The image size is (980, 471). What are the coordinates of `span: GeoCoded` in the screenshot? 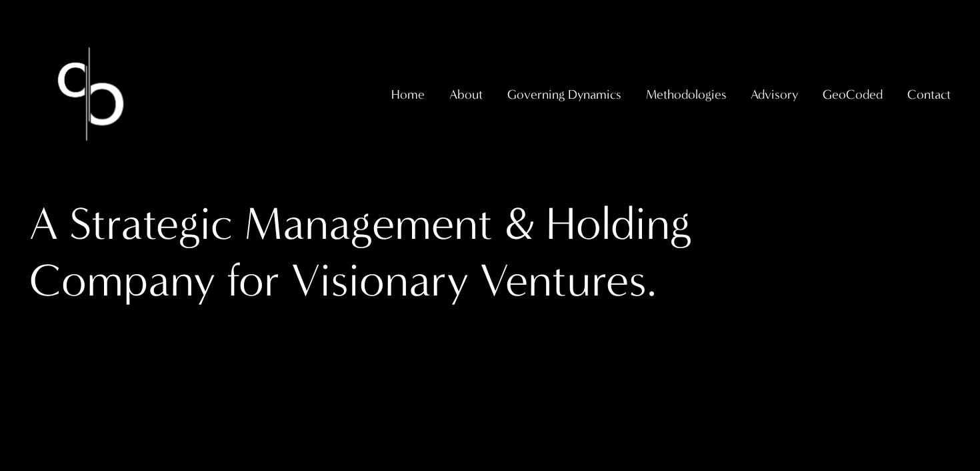 It's located at (852, 94).